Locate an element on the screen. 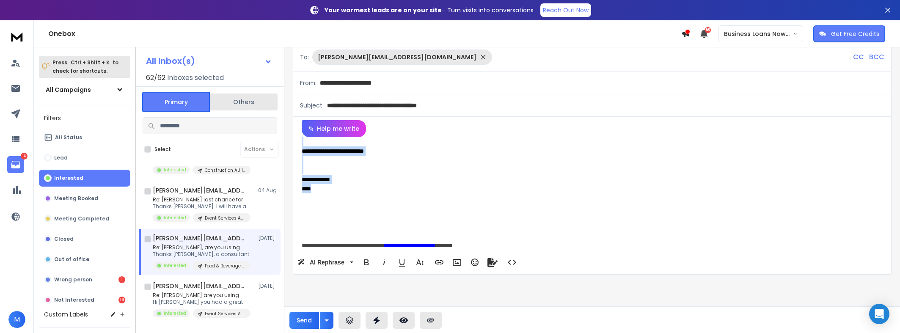  div: 13 is located at coordinates (122, 300).